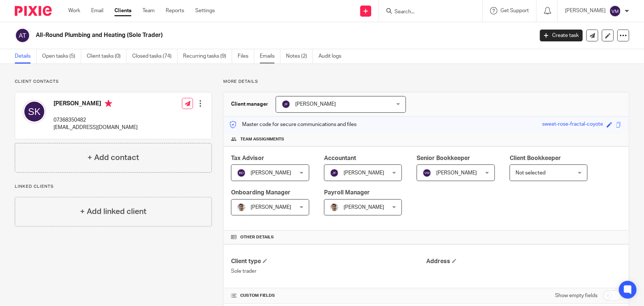 The width and height of the screenshot is (644, 306). Describe the element at coordinates (328, 295) in the screenshot. I see `h4: CUSTOM FIELDS` at that location.